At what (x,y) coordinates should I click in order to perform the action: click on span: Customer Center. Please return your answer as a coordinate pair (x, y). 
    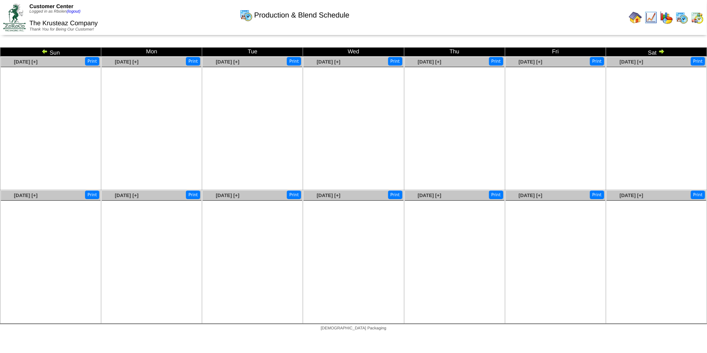
    Looking at the image, I should click on (51, 6).